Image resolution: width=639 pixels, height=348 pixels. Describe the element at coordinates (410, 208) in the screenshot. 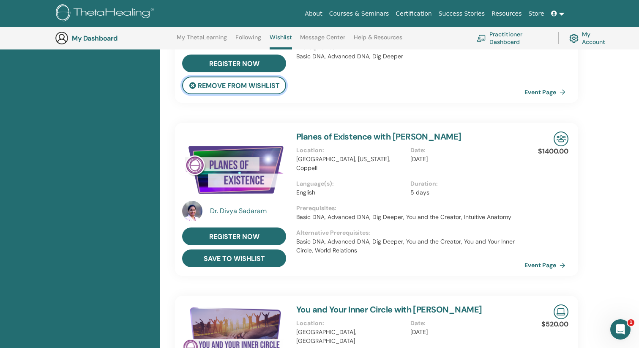

I see `p: Prerequisites :` at that location.